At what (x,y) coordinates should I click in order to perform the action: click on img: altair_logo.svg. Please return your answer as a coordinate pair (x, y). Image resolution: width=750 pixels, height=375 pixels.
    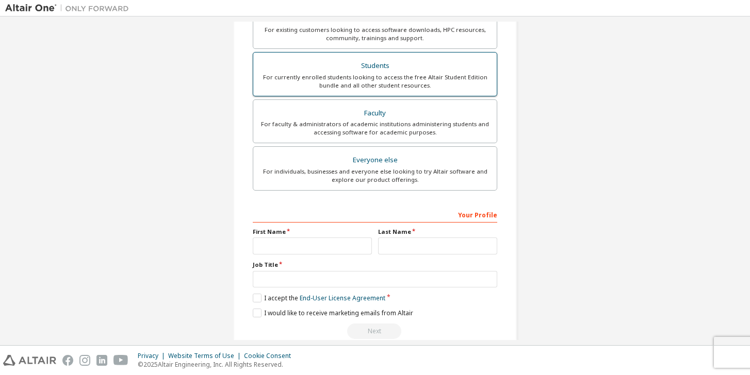
    Looking at the image, I should click on (29, 360).